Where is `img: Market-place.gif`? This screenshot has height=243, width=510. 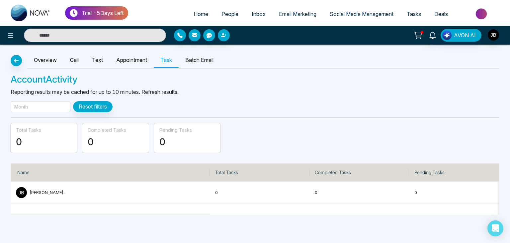 img: Market-place.gif is located at coordinates (482, 14).